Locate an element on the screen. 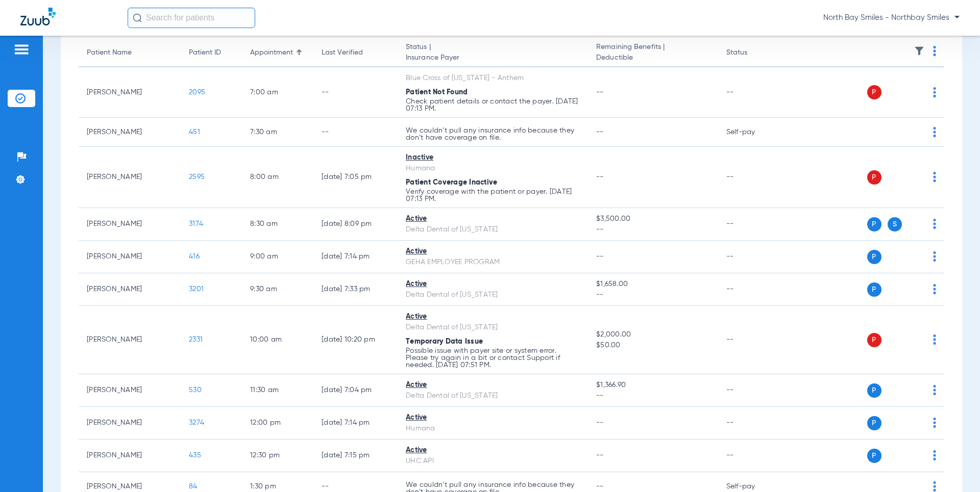 This screenshot has height=492, width=980. div: Humana is located at coordinates (492, 428).